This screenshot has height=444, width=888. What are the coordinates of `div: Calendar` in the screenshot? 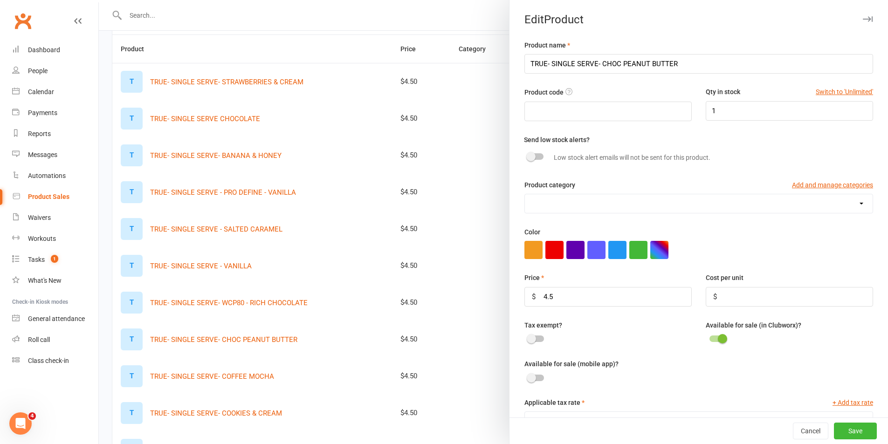 It's located at (41, 92).